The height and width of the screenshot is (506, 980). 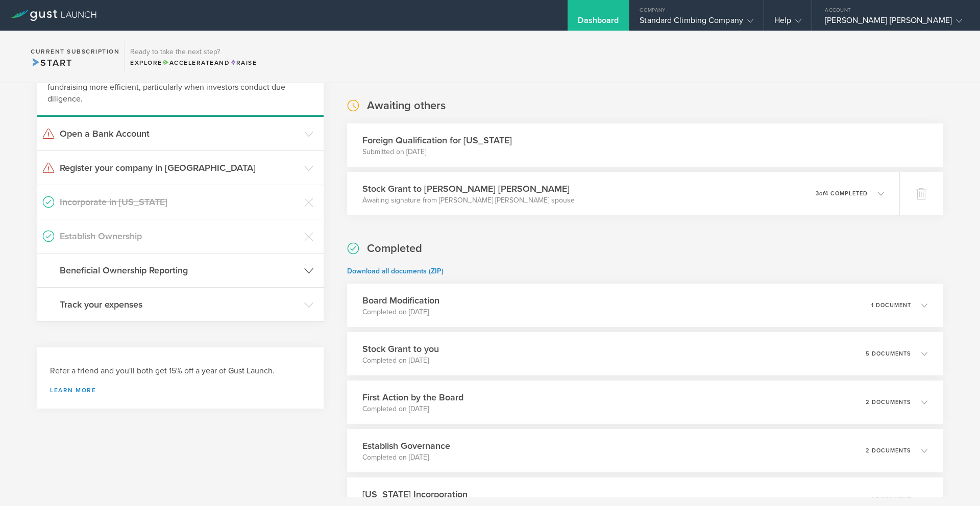 I want to click on a: Download all documents (ZIP), so click(x=395, y=271).